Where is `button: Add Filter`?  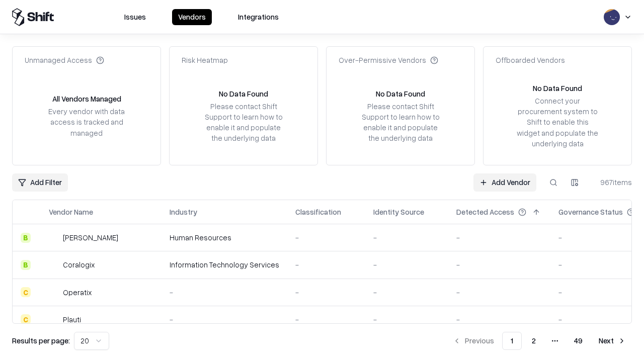 button: Add Filter is located at coordinates (40, 182).